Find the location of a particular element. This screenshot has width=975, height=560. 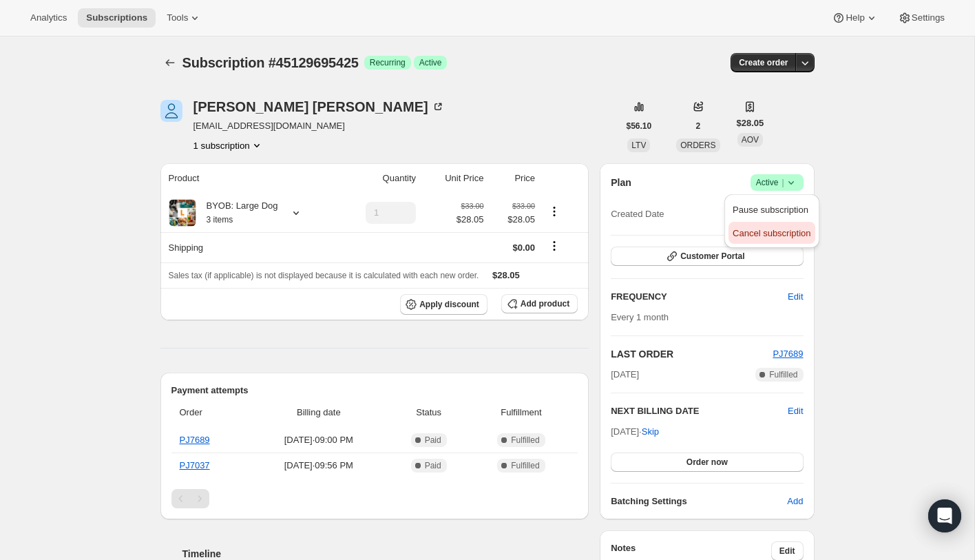

span: Sales tax (if applicable) is not displayed because it is calculated with each new order. is located at coordinates (324, 275).